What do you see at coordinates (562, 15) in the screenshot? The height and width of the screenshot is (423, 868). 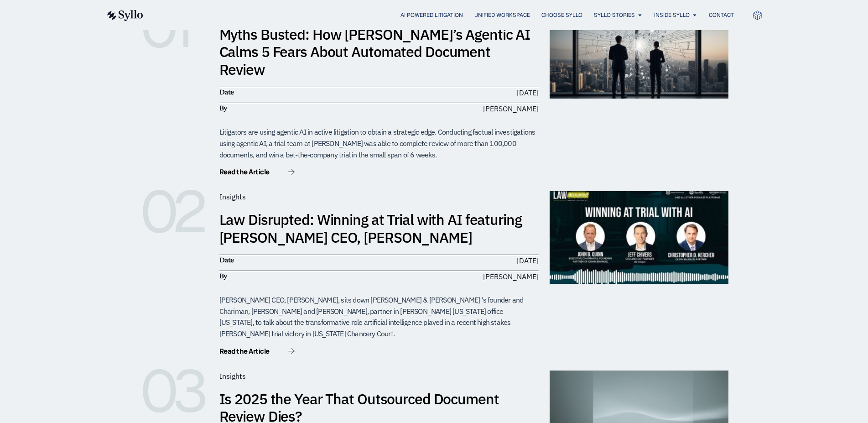 I see `span: Choose Syllo` at bounding box center [562, 15].